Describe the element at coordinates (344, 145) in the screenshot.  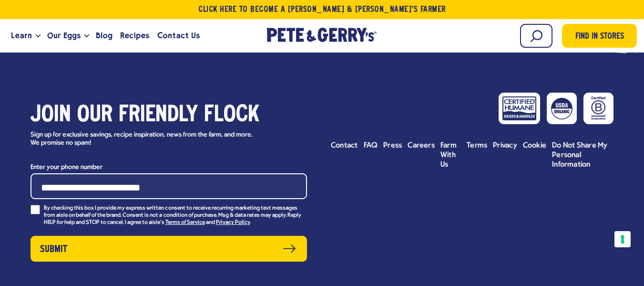
I see `span: Contact` at that location.